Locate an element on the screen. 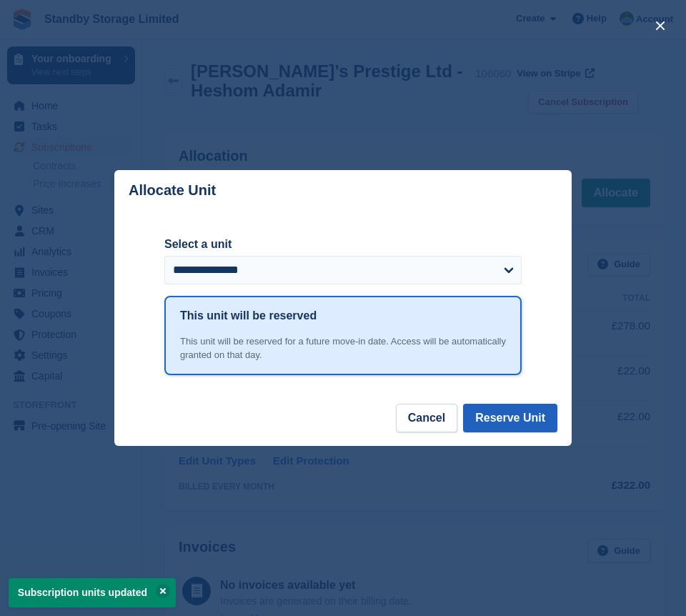 The width and height of the screenshot is (686, 616). button: Reserve Unit is located at coordinates (510, 418).